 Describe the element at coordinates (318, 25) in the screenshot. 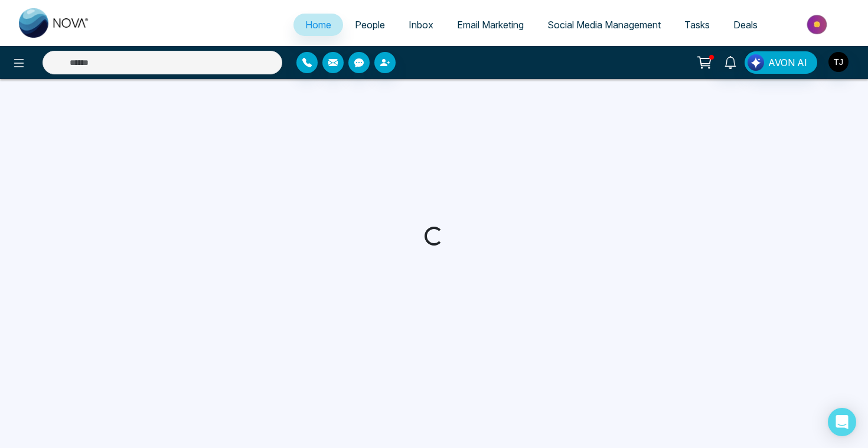

I see `span: Home` at that location.